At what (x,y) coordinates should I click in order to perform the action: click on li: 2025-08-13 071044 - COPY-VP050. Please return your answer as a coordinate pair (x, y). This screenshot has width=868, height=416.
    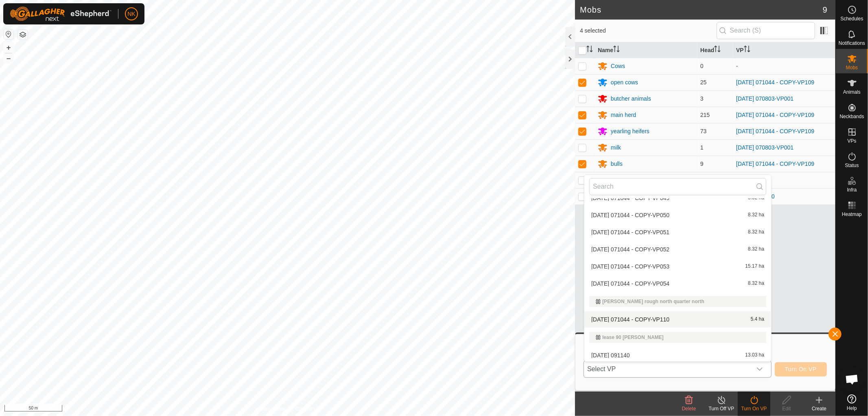
    Looking at the image, I should click on (677, 215).